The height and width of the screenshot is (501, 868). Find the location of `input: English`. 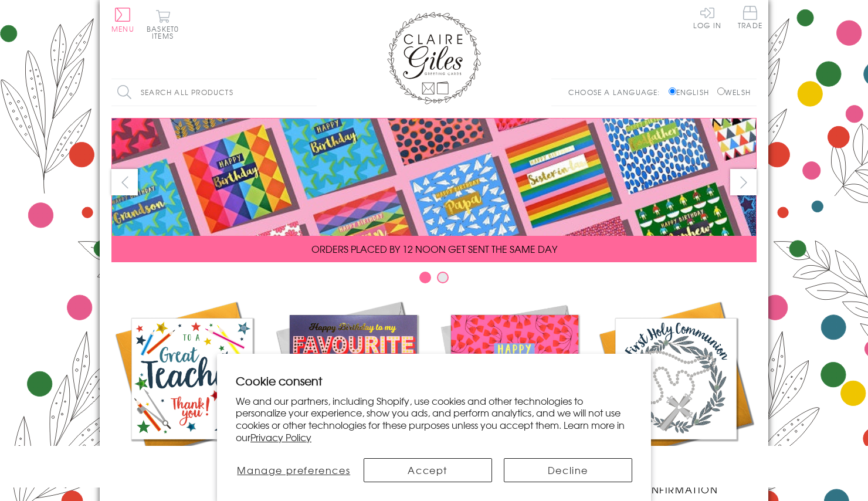

input: English is located at coordinates (672, 91).